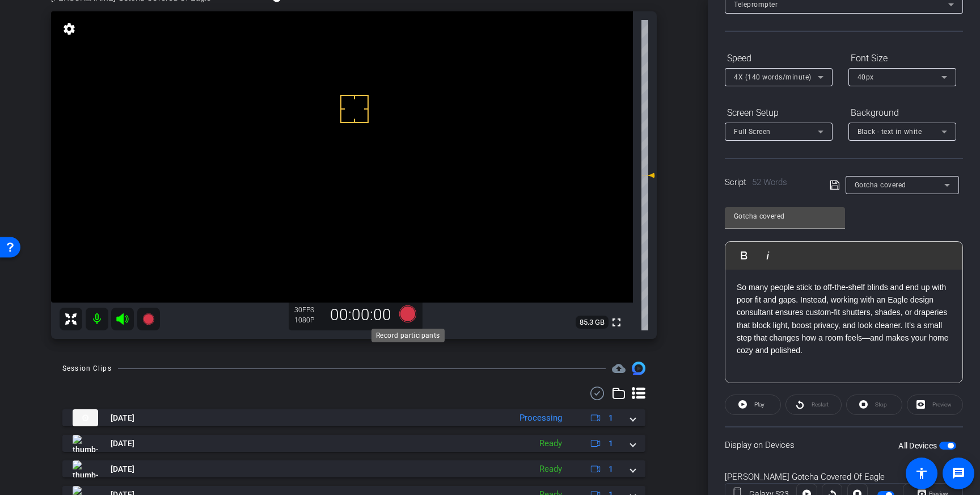  What do you see at coordinates (752, 405) in the screenshot?
I see `button: Play` at bounding box center [752, 405].